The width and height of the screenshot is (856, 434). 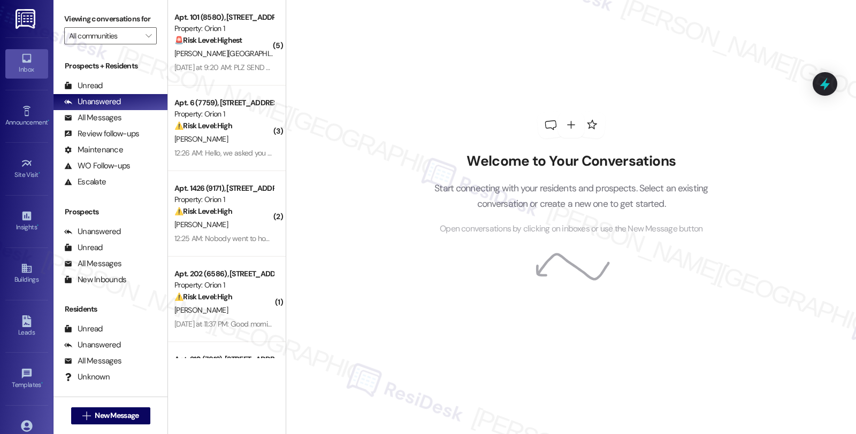 What do you see at coordinates (97, 166) in the screenshot?
I see `div: WO Follow-ups` at bounding box center [97, 166].